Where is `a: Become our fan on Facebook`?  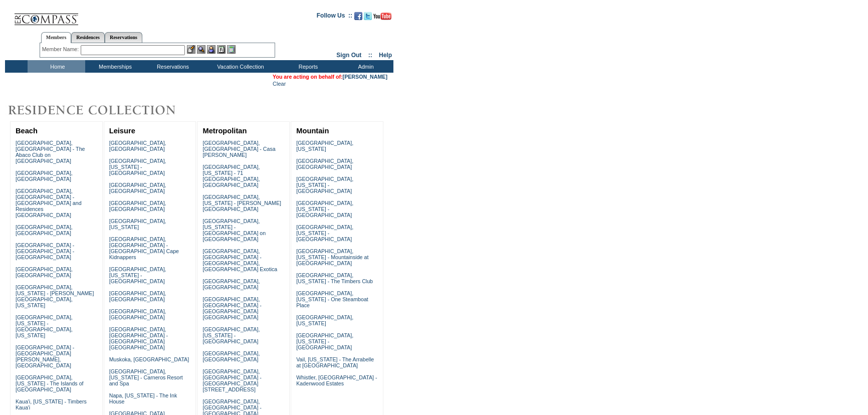
a: Become our fan on Facebook is located at coordinates (359, 18).